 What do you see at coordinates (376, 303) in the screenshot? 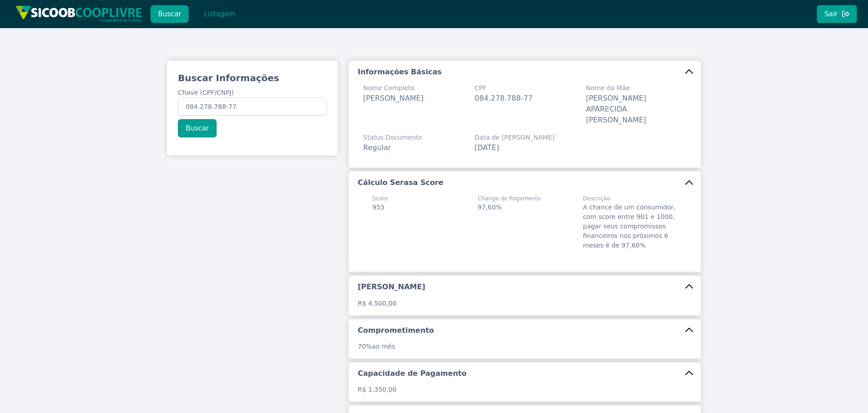
I see `span: R$ 4.500,00` at bounding box center [376, 303].